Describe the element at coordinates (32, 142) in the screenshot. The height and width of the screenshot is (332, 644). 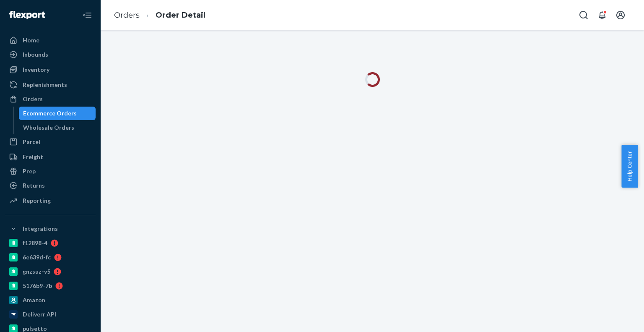
I see `div: Parcel` at that location.